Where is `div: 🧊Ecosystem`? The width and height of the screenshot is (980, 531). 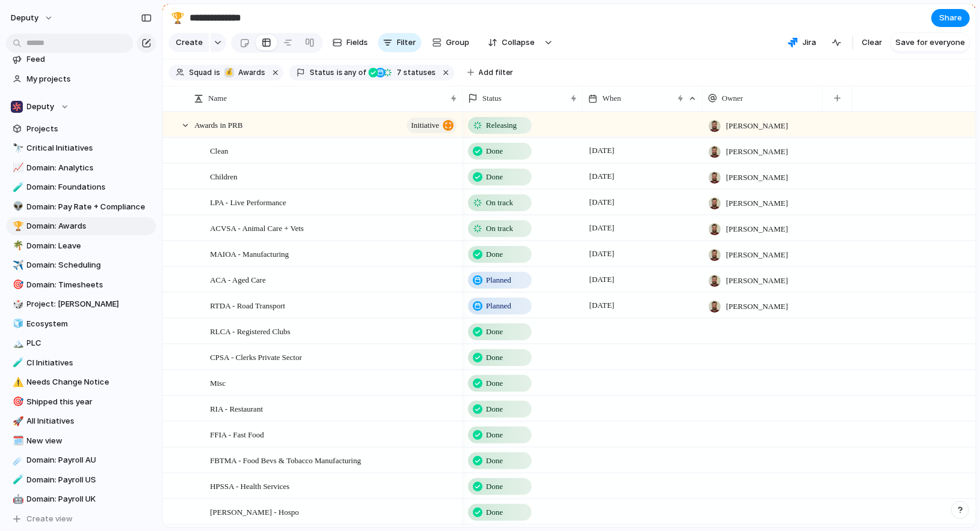 div: 🧊Ecosystem is located at coordinates (81, 324).